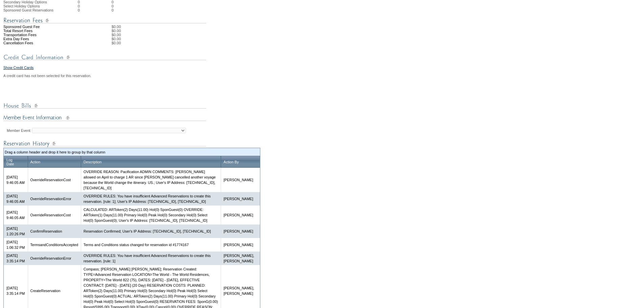 This screenshot has height=308, width=644. Describe the element at coordinates (151, 199) in the screenshot. I see `td: OVERRIDE RULES: You have insufficient Advanced Reservations to create this reservation. [rule: 1]...` at that location.